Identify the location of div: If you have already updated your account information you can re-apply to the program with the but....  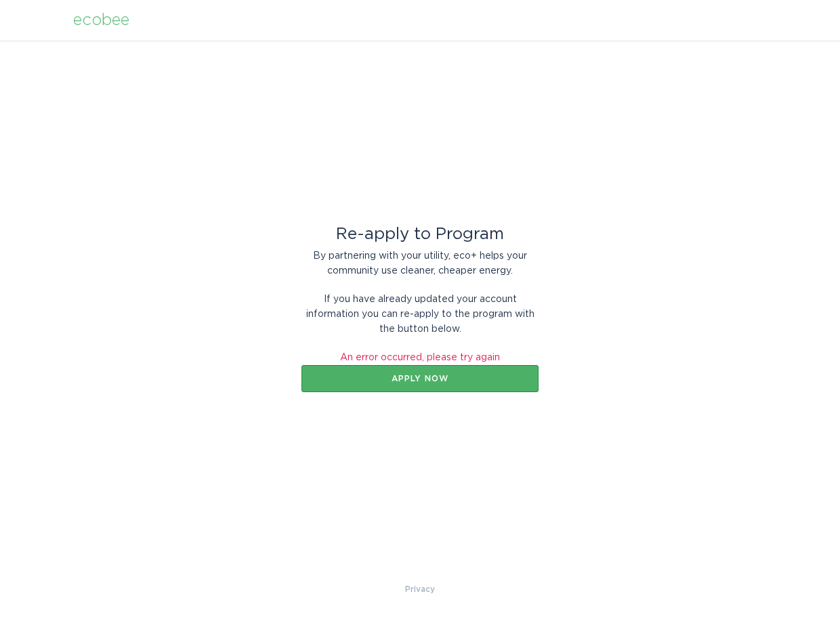
(420, 314).